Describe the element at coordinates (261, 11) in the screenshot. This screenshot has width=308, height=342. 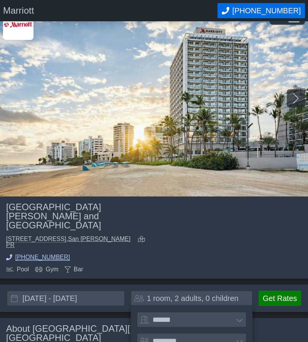
I see `button: Call` at that location.